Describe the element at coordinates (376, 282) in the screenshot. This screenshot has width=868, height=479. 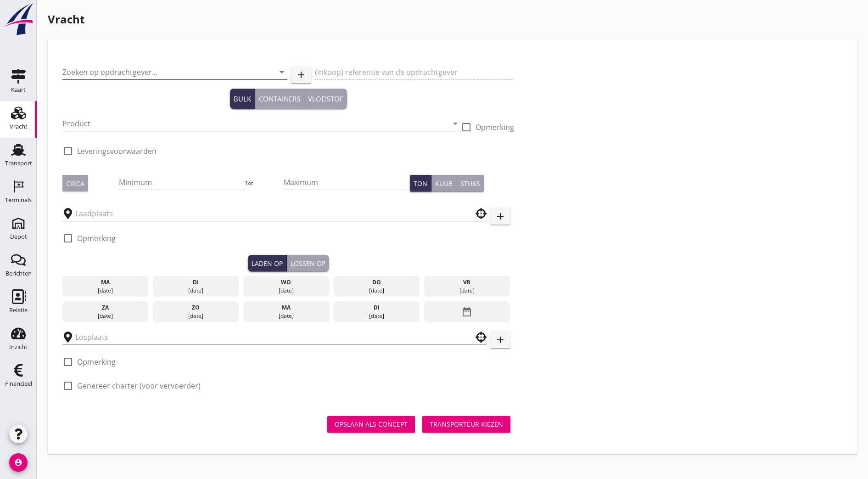
I see `div: do` at that location.